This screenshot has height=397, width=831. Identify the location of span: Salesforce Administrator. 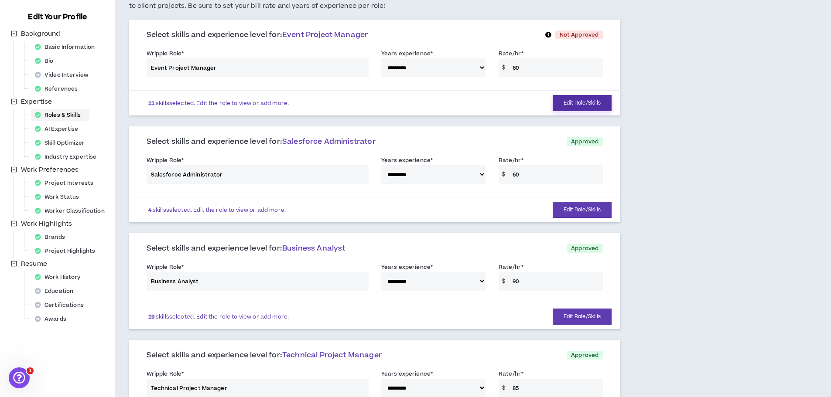
(329, 142).